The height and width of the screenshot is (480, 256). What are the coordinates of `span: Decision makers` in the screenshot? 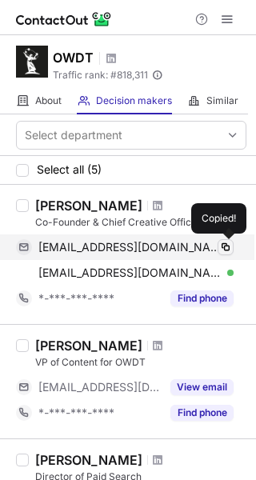 It's located at (134, 101).